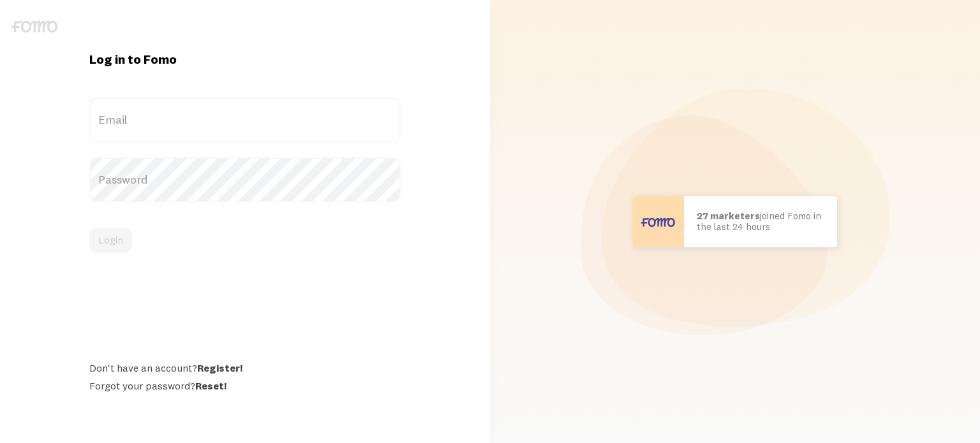 Image resolution: width=980 pixels, height=443 pixels. What do you see at coordinates (211, 386) in the screenshot?
I see `a: Reset!` at bounding box center [211, 386].